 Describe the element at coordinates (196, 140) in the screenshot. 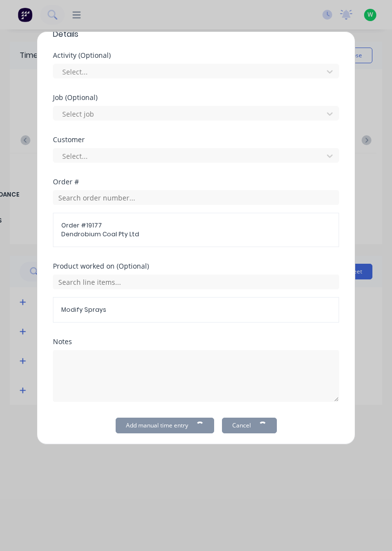

I see `div: Customer` at that location.